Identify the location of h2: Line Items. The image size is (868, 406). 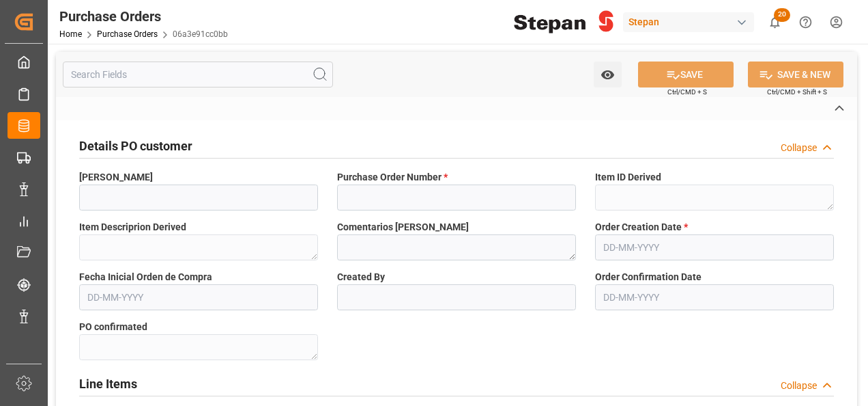
(108, 383).